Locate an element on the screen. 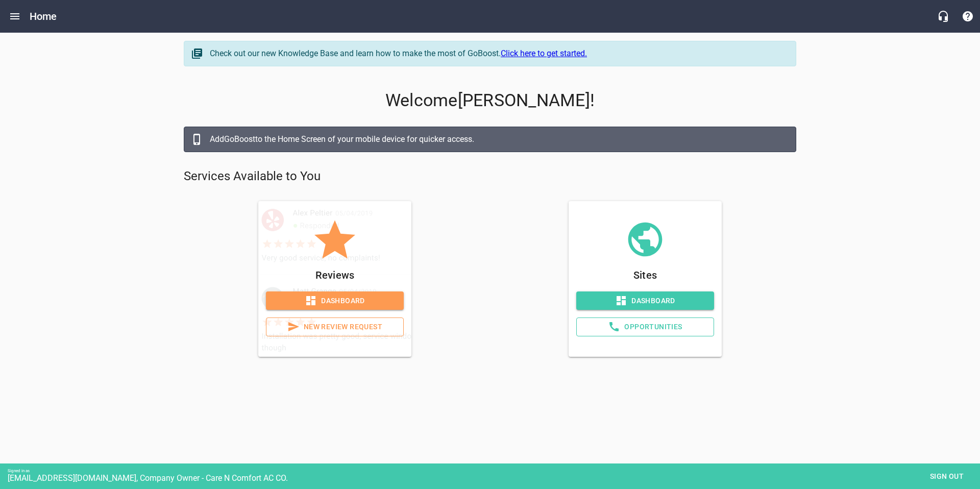  button: Support Portal is located at coordinates (968, 17).